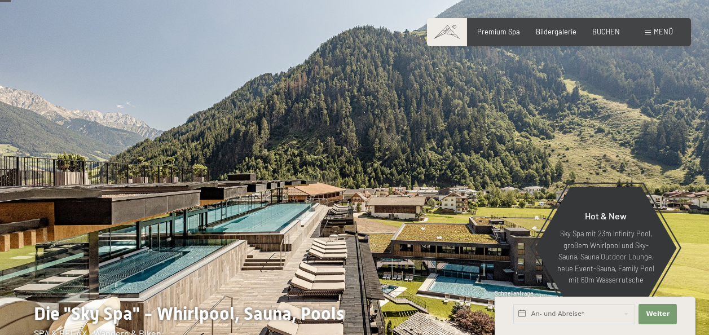  Describe the element at coordinates (556, 32) in the screenshot. I see `span: Bildergalerie` at that location.